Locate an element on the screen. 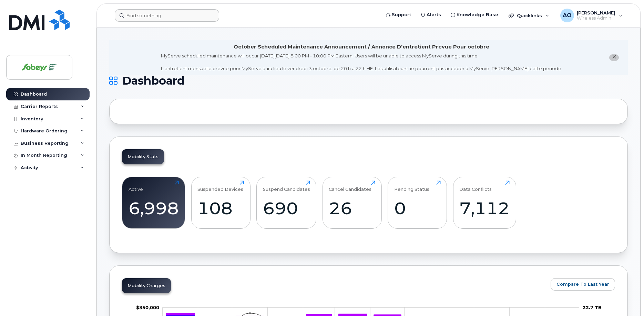 The height and width of the screenshot is (316, 644). div: 6,998 is located at coordinates (154, 208).